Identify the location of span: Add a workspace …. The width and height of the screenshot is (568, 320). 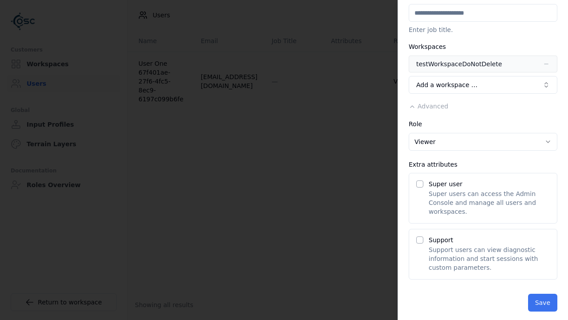
(447, 85).